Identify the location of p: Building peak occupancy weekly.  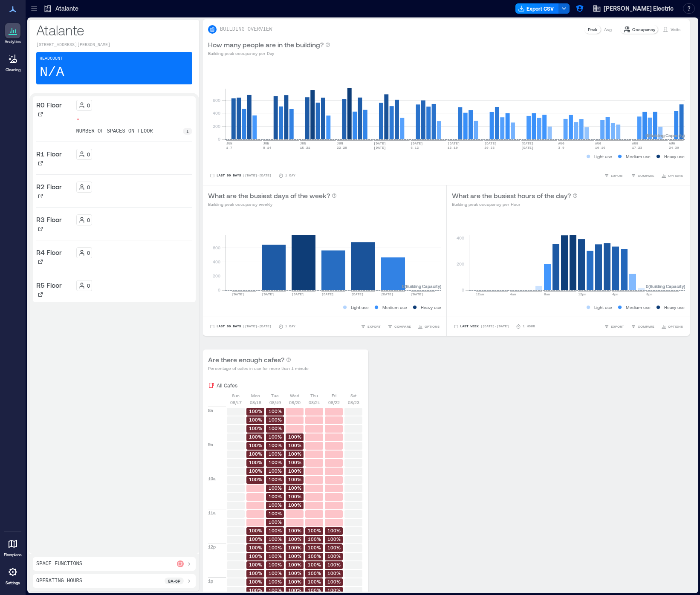
(273, 204).